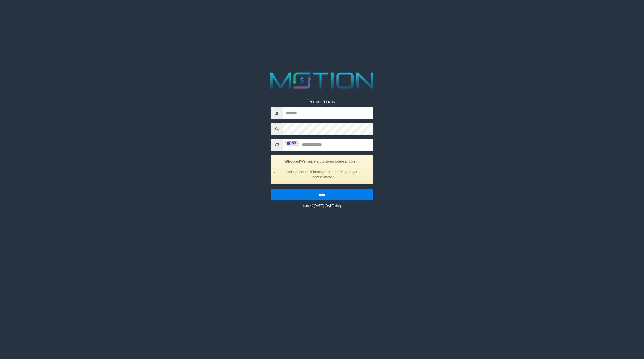 This screenshot has width=644, height=359. I want to click on img: MOTION_logo.png, so click(322, 80).